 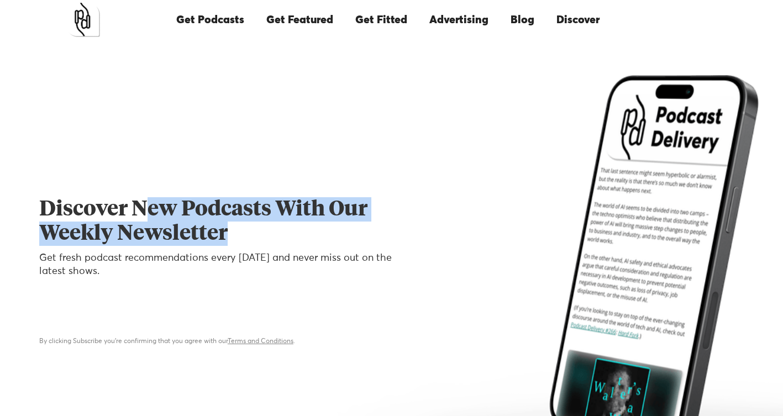 What do you see at coordinates (230, 321) in the screenshot?
I see `form: Email Form` at bounding box center [230, 321].